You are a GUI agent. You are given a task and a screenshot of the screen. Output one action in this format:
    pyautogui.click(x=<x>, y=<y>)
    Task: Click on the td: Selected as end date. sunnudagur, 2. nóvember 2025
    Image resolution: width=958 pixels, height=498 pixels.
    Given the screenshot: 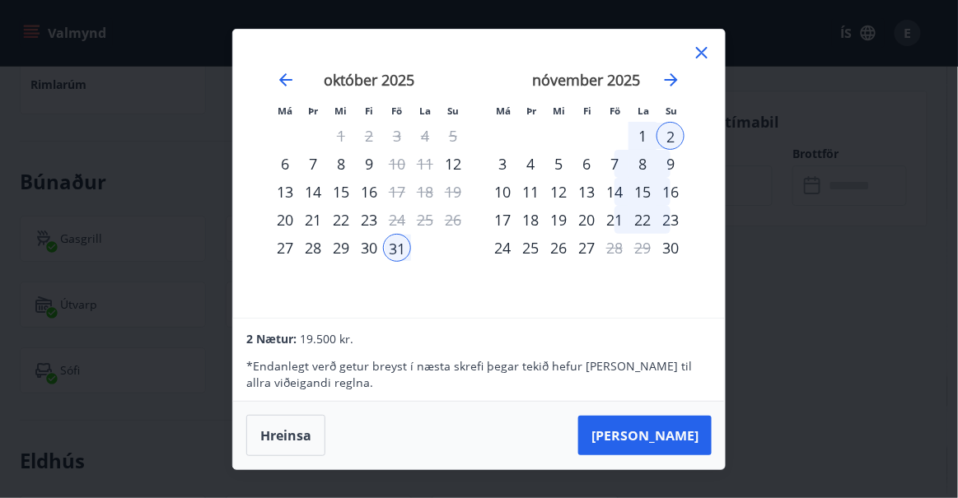 What is the action you would take?
    pyautogui.click(x=670, y=136)
    